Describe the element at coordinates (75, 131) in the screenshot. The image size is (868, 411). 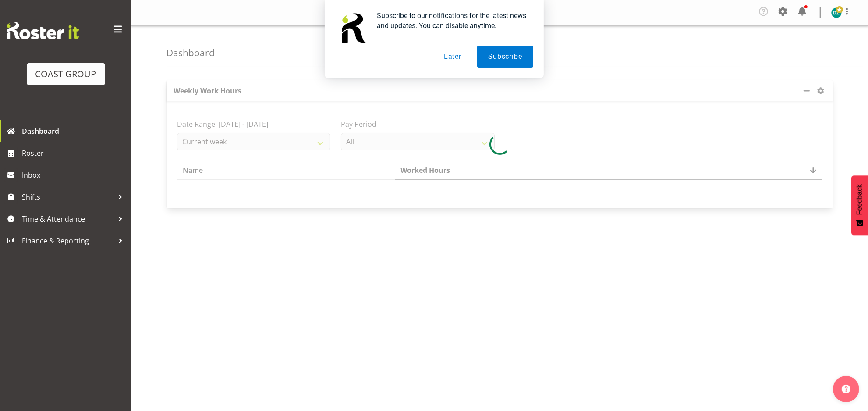
I see `span: Dashboard` at that location.